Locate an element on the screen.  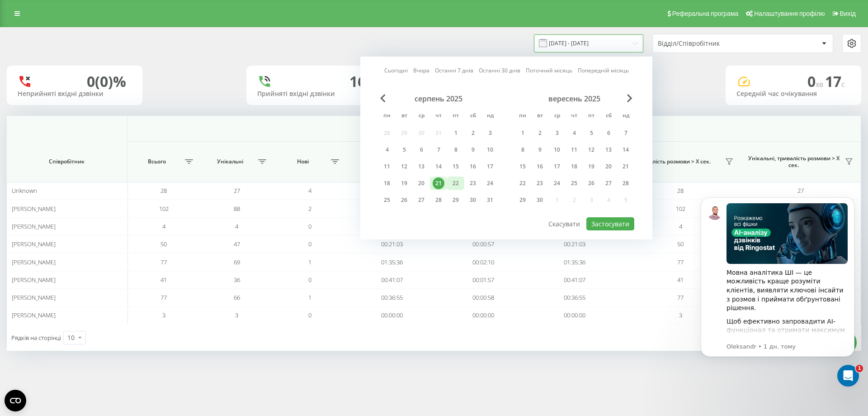
span: 2 is located at coordinates (310, 208).